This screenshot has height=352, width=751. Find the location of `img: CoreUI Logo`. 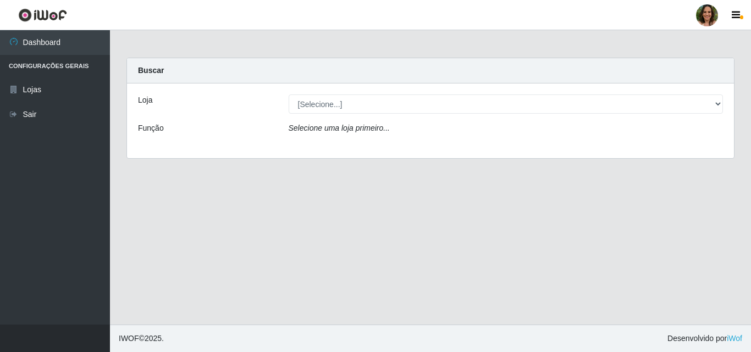

img: CoreUI Logo is located at coordinates (42, 15).